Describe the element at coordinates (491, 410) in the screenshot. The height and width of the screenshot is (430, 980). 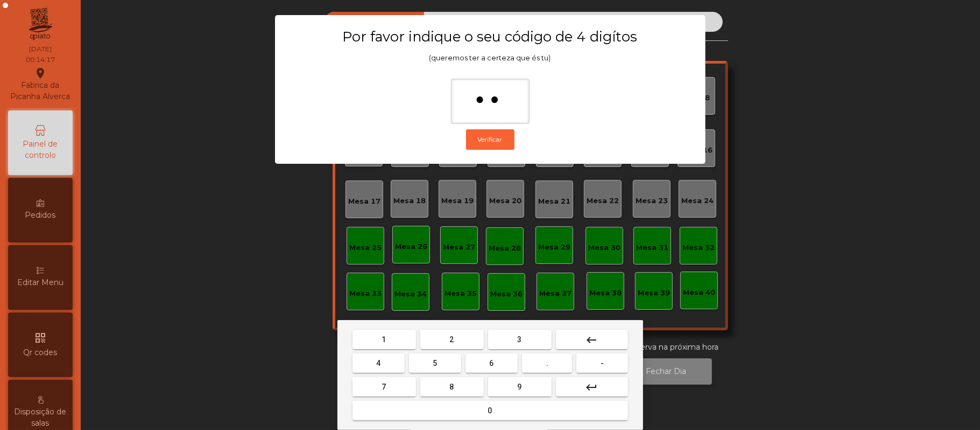
I see `span: 0` at that location.